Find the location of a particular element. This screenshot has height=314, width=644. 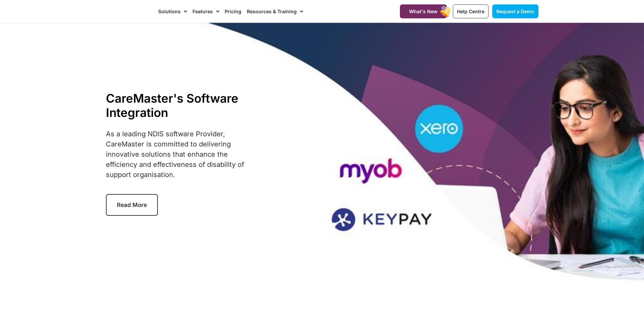

a: What's New is located at coordinates (423, 11).